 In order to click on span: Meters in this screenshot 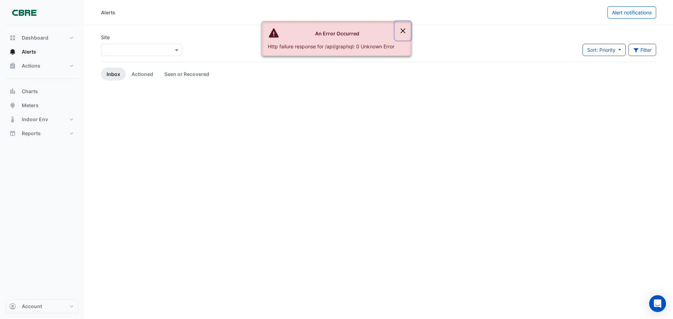, I will do `click(30, 105)`.